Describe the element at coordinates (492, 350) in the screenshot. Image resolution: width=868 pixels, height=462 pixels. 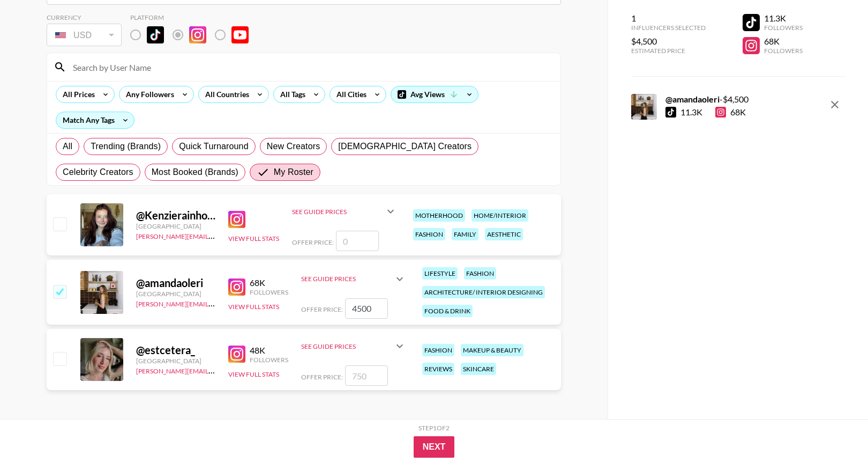
I see `div: makeup & beauty` at that location.